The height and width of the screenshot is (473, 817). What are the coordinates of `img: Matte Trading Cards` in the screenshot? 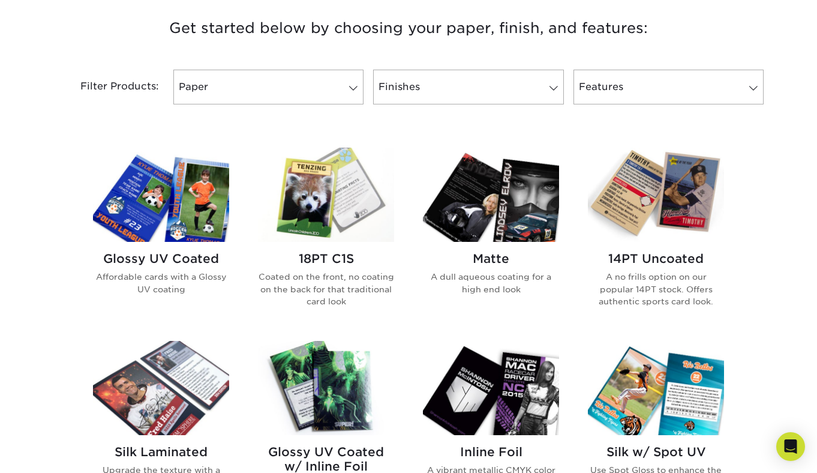 It's located at (491, 194).